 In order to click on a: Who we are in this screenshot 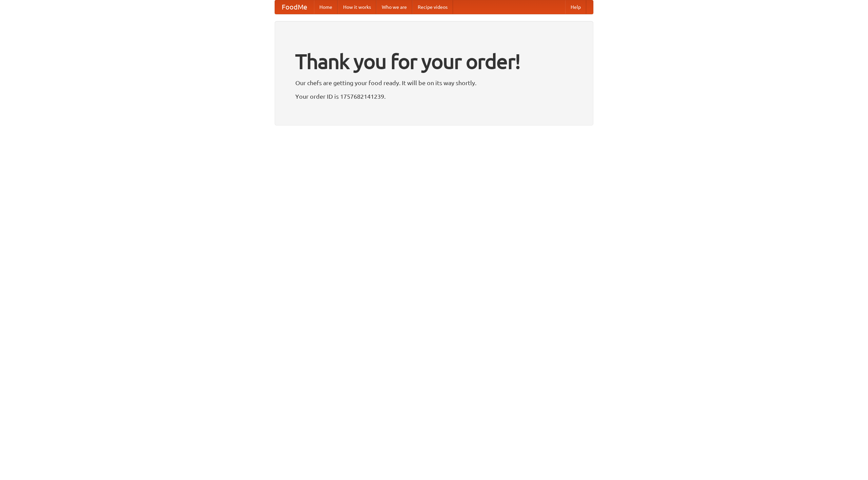, I will do `click(394, 7)`.